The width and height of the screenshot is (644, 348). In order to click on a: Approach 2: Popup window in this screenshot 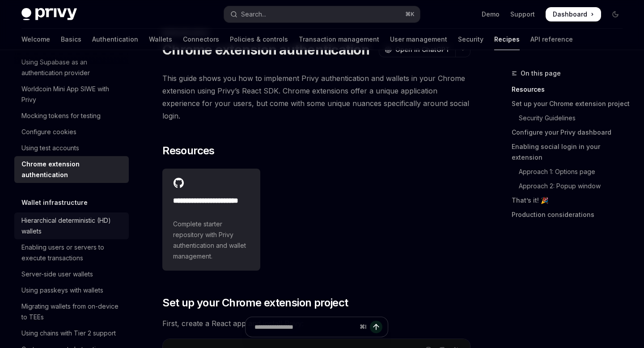, I will do `click(571, 186)`.